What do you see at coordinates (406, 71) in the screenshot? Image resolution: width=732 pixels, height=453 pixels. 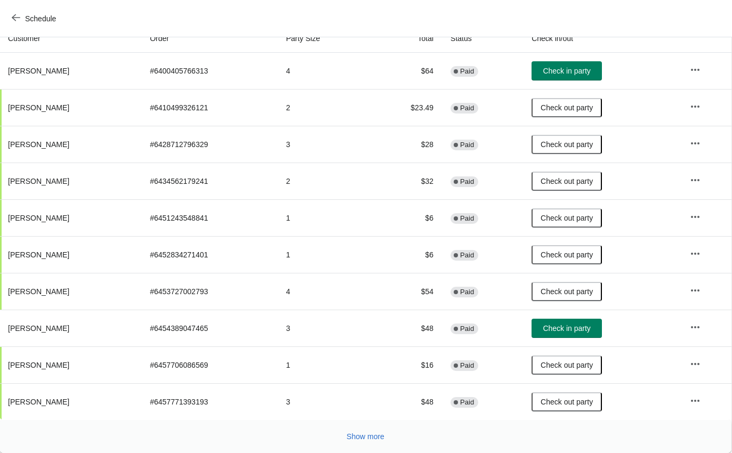 I see `td: $64` at bounding box center [406, 71].